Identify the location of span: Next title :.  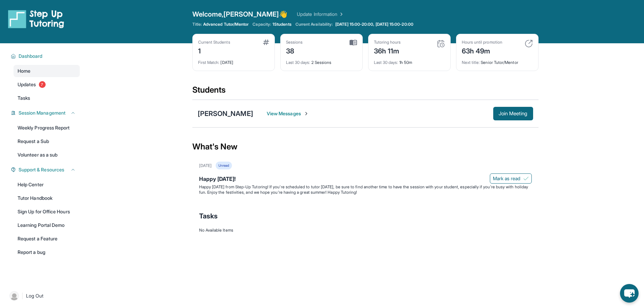
(471, 62).